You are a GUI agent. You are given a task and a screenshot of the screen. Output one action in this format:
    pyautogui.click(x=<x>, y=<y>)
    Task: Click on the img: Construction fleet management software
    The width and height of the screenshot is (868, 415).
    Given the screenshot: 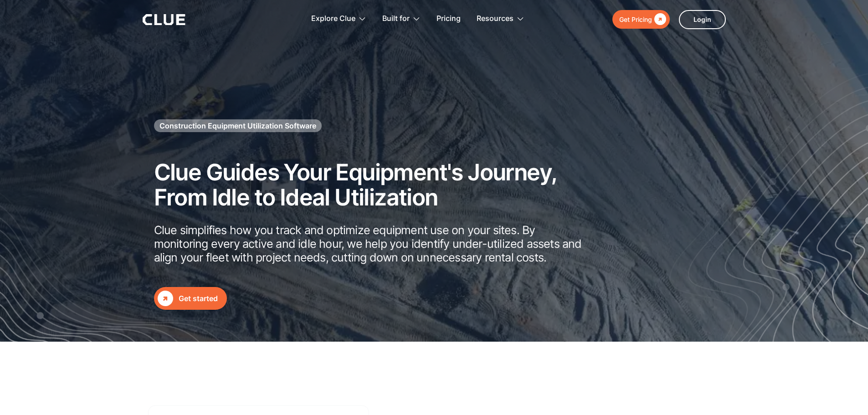 What is the action you would take?
    pyautogui.click(x=768, y=207)
    